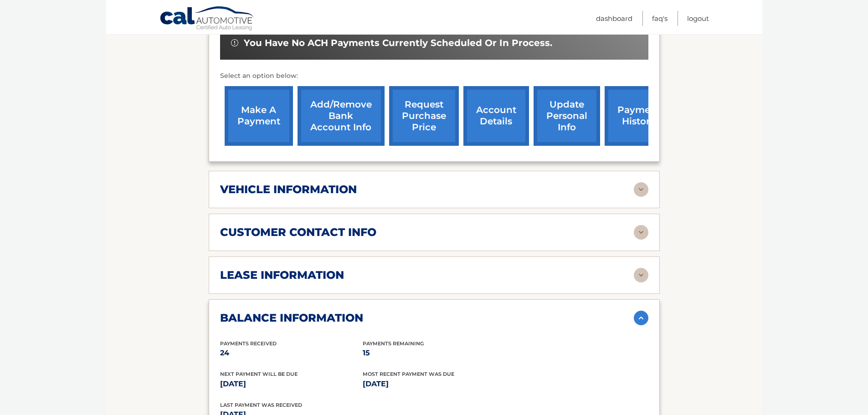 The height and width of the screenshot is (415, 868). What do you see at coordinates (259, 374) in the screenshot?
I see `span: Next Payment will be due` at bounding box center [259, 374].